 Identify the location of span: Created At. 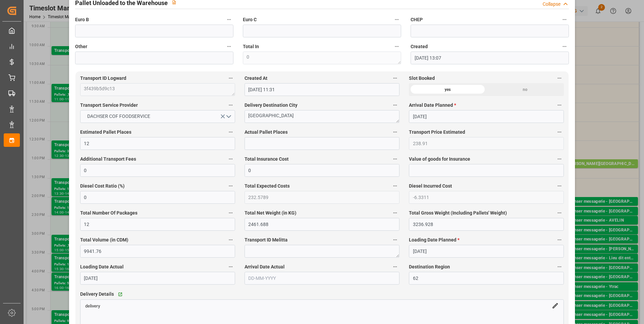
(256, 78).